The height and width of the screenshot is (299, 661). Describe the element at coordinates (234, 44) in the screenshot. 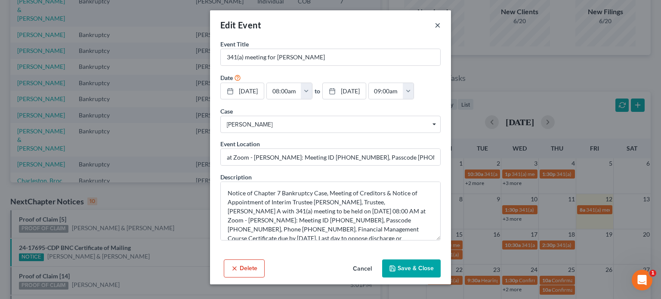

I see `span: Event Title` at that location.